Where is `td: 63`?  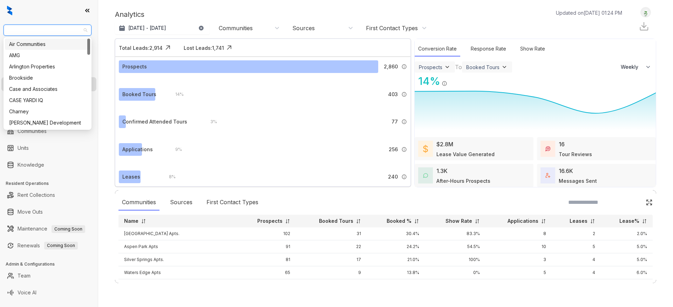 td: 63 is located at coordinates (266, 285).